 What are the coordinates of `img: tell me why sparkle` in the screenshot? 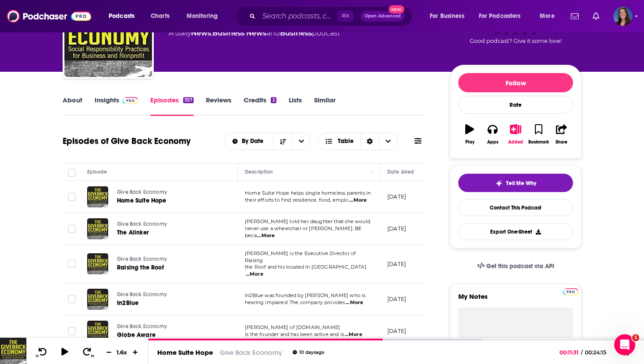 It's located at (499, 184).